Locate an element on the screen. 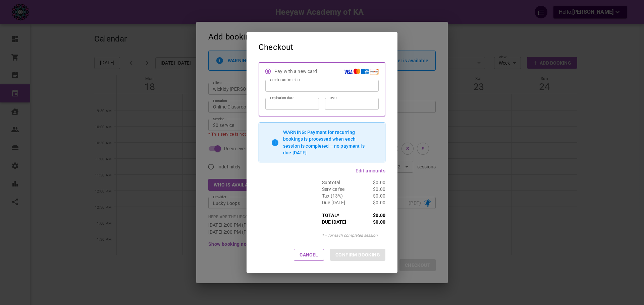 The image size is (644, 305). p: Pay with a new card is located at coordinates (309, 71).